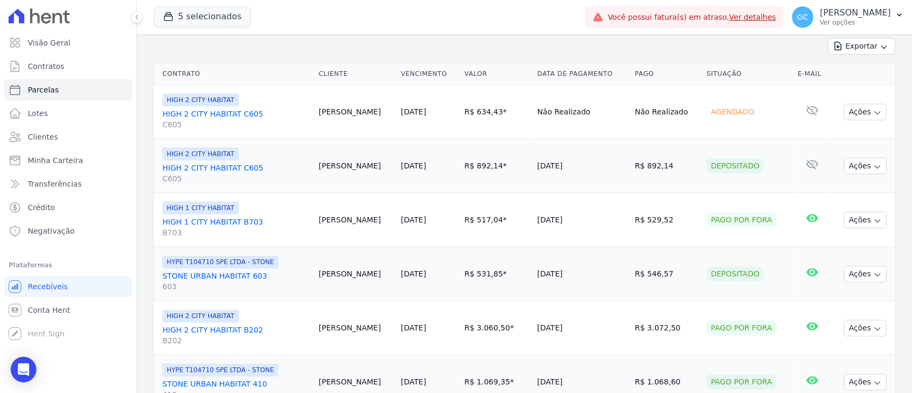  I want to click on span: HIGH 1 CITY HABITAT, so click(200, 208).